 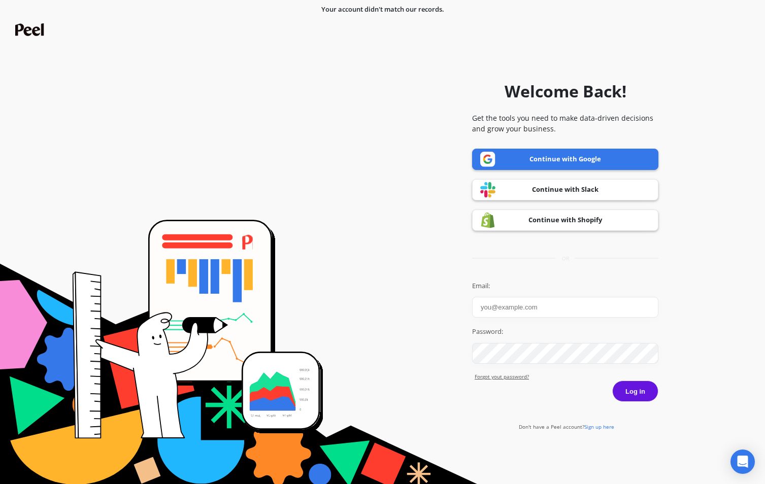 What do you see at coordinates (567, 377) in the screenshot?
I see `a: Forgot yout password?` at bounding box center [567, 377].